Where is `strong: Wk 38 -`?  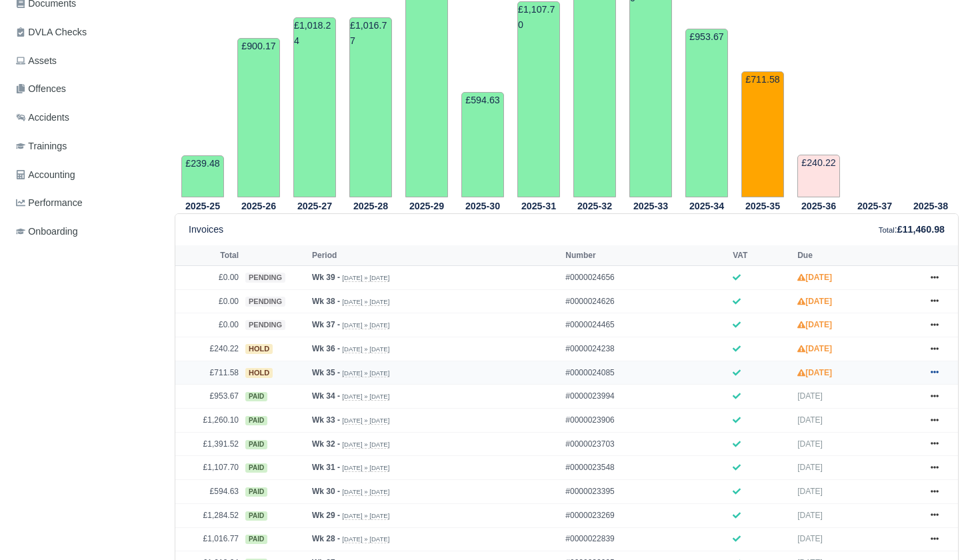 strong: Wk 38 - is located at coordinates (325, 301).